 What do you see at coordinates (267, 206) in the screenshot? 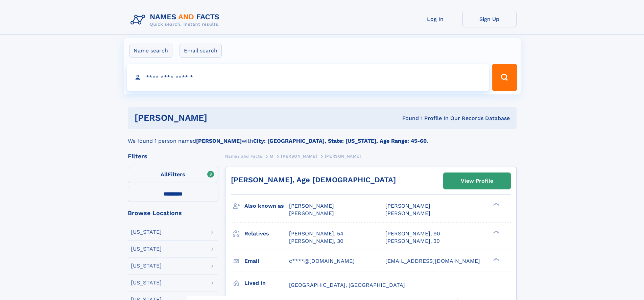
I see `h3: Also known as` at bounding box center [267, 206].